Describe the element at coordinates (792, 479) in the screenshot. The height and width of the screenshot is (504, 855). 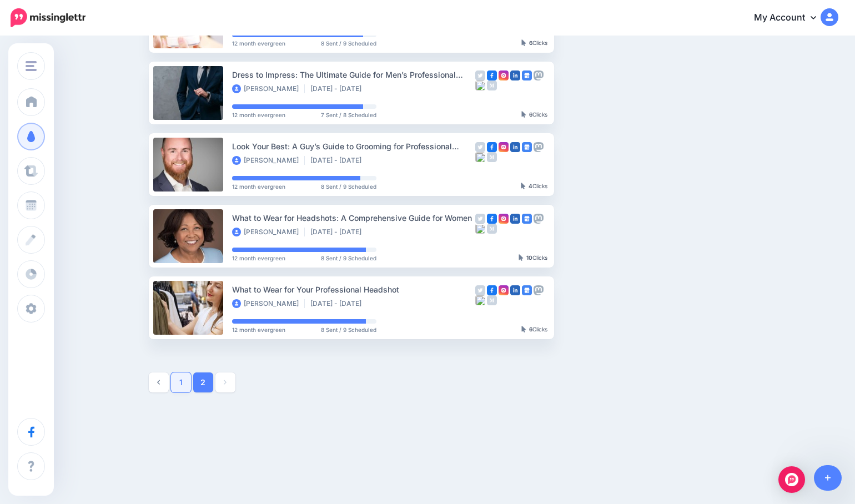
I see `div: Open Intercom Messenger` at that location.